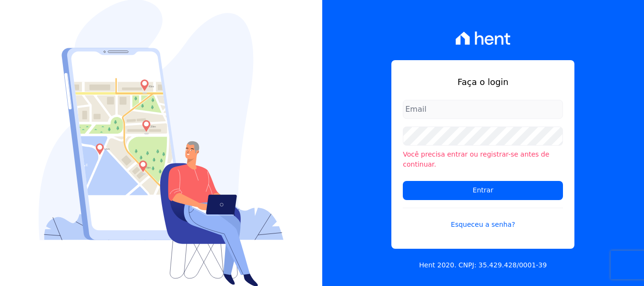  I want to click on h1: Faça o login, so click(483, 81).